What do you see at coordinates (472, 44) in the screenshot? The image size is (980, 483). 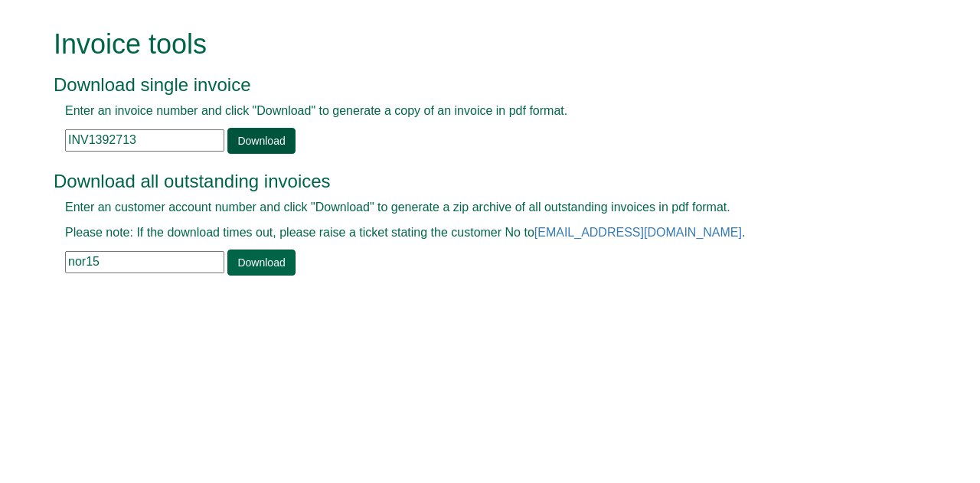 I see `h1: Invoice tools` at bounding box center [472, 44].